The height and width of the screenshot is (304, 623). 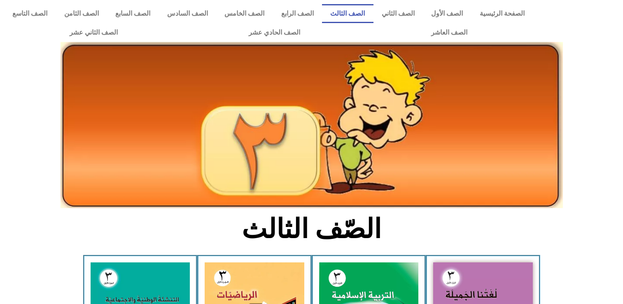 What do you see at coordinates (398, 14) in the screenshot?
I see `a: الصف الثاني` at bounding box center [398, 14].